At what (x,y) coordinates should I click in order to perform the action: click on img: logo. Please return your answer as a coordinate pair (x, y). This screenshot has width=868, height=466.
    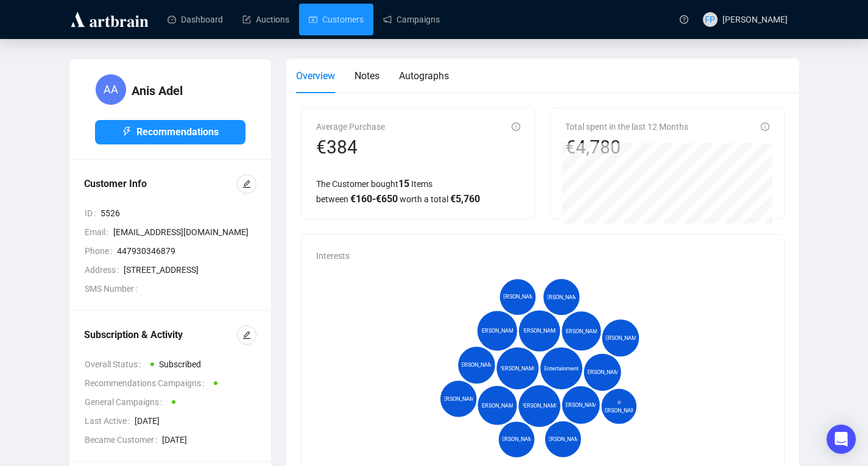
    Looking at the image, I should click on (110, 20).